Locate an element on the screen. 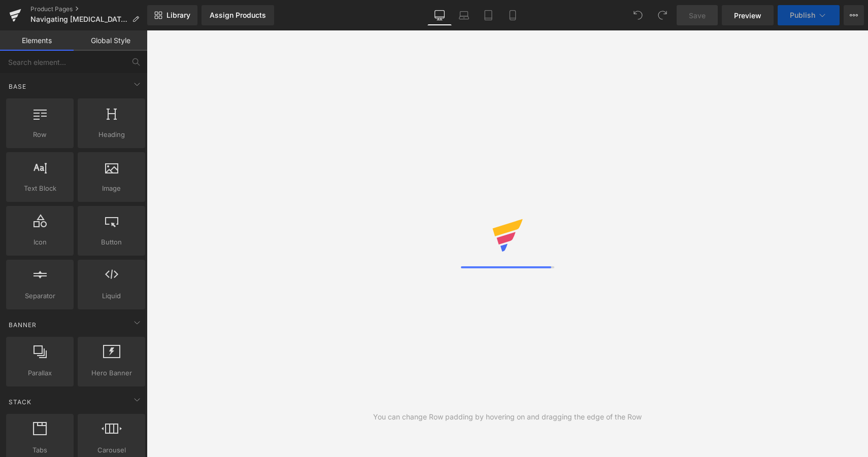 This screenshot has height=457, width=868. span: Stack is located at coordinates (20, 402).